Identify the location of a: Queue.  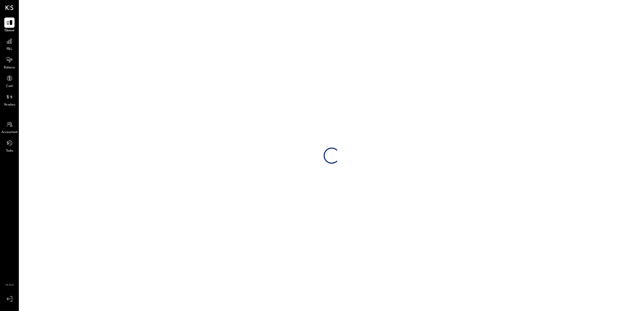
(10, 26).